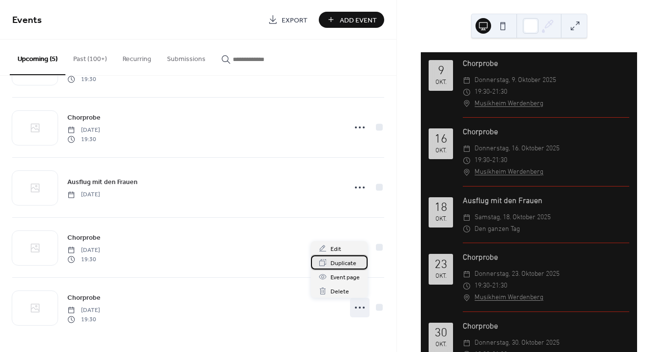  I want to click on button: Past (100+), so click(90, 57).